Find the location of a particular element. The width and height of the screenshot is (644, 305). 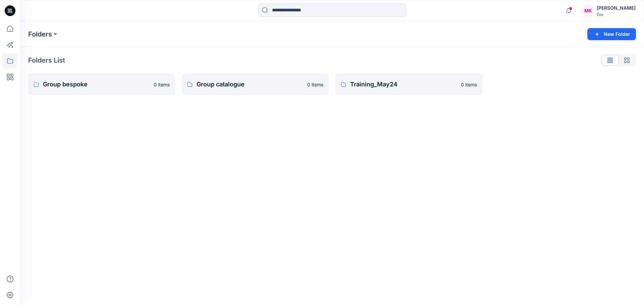

p: Group catalogue is located at coordinates (250, 85).